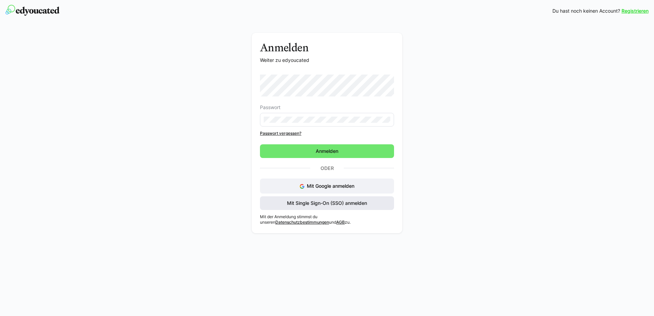 The width and height of the screenshot is (654, 316). I want to click on button: Mit Single Sign-On (SSO) anmelden, so click(327, 203).